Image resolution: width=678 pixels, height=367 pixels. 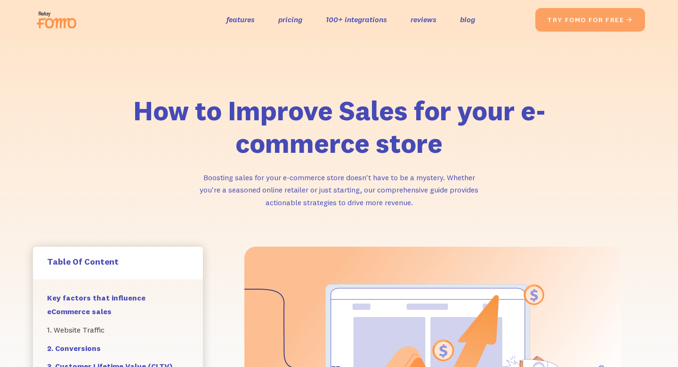 I want to click on a: features, so click(x=241, y=19).